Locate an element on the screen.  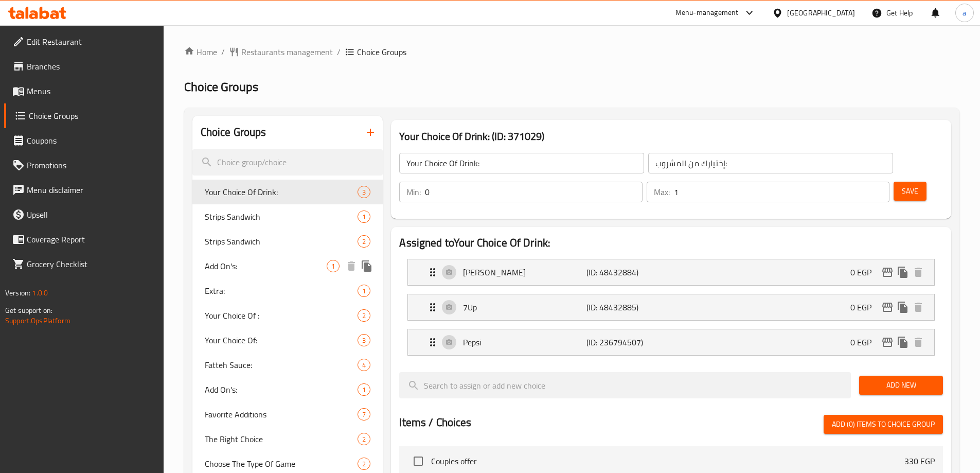
p: Pepsi is located at coordinates (524, 343).